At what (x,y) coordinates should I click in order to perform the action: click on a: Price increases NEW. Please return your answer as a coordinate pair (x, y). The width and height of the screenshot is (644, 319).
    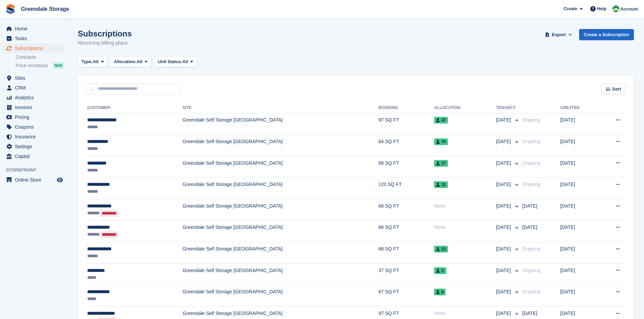
    Looking at the image, I should click on (40, 66).